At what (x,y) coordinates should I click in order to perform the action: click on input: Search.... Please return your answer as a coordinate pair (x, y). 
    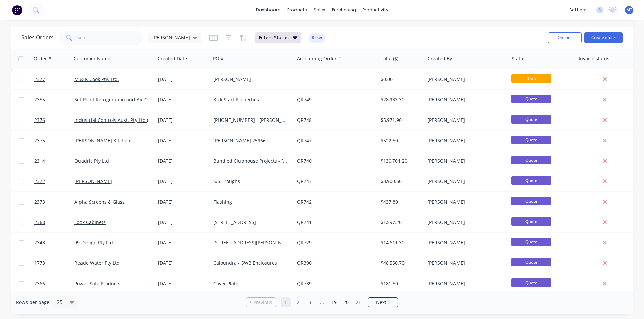
    Looking at the image, I should click on (110, 38).